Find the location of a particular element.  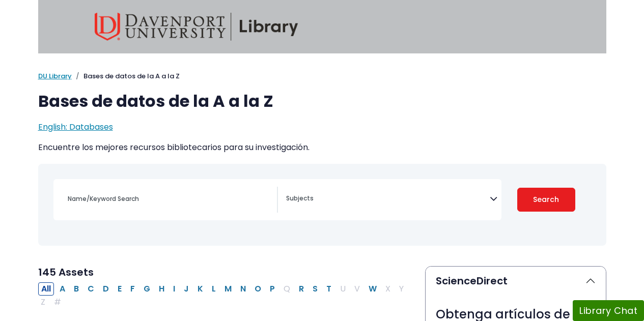

p: Encuentre los mejores recursos bibliotecarios para su investigación. is located at coordinates (322, 147).